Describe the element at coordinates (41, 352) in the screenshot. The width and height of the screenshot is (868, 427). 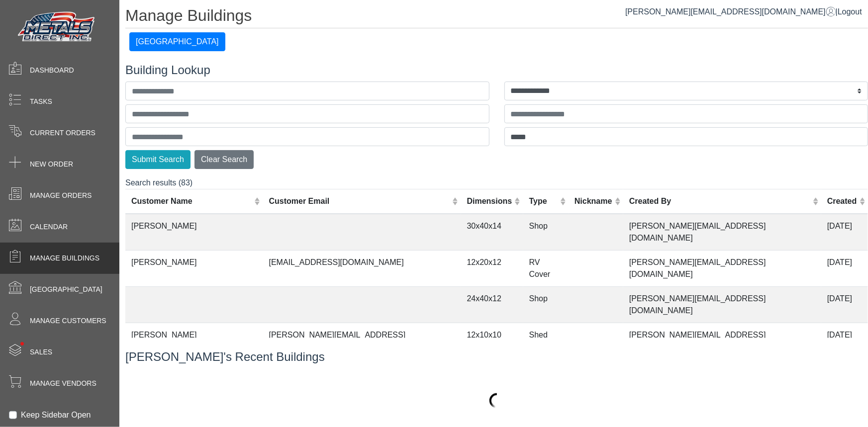
I see `span: Sales` at that location.